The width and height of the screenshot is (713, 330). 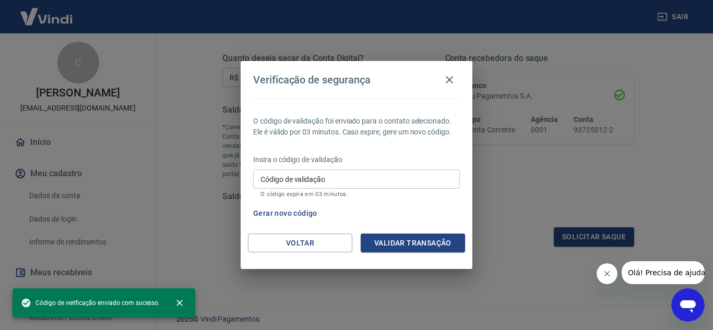 What do you see at coordinates (90, 303) in the screenshot?
I see `span: Código de verificação enviado com sucesso.` at bounding box center [90, 303].